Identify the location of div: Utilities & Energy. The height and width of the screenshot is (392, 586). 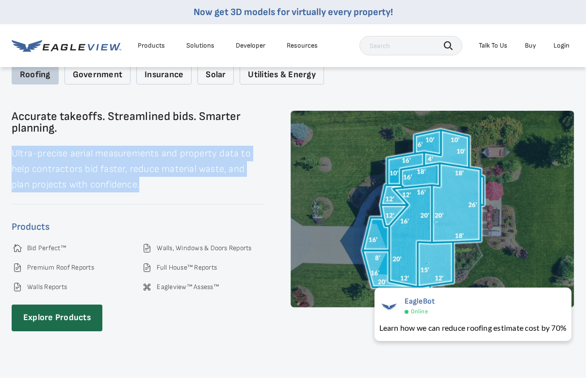
(282, 75).